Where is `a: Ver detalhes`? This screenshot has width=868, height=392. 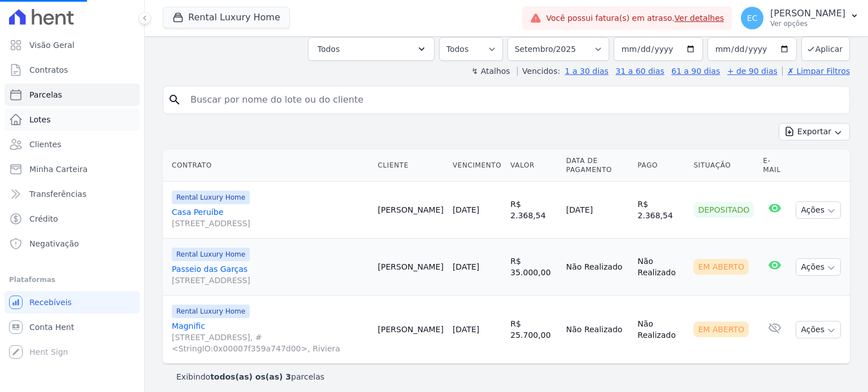 a: Ver detalhes is located at coordinates (699, 18).